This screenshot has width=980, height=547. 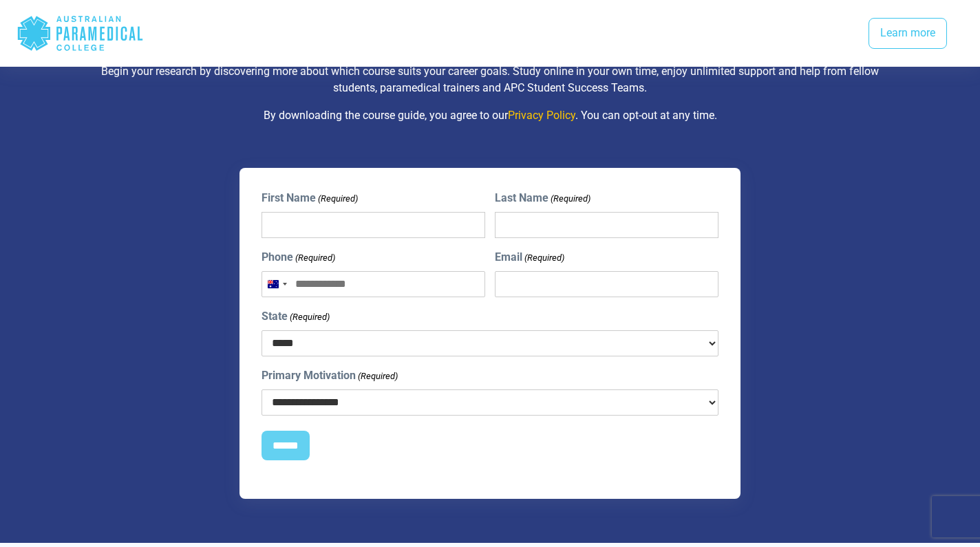 I want to click on label: First Name, so click(x=309, y=198).